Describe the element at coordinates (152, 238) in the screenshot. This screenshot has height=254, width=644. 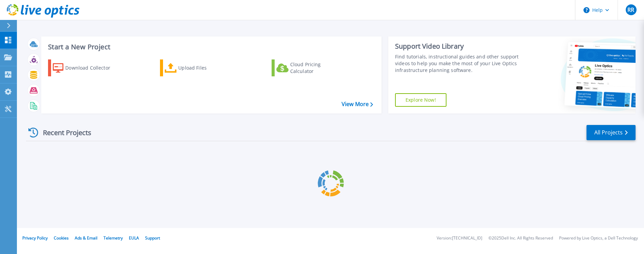
I see `a: Support` at that location.